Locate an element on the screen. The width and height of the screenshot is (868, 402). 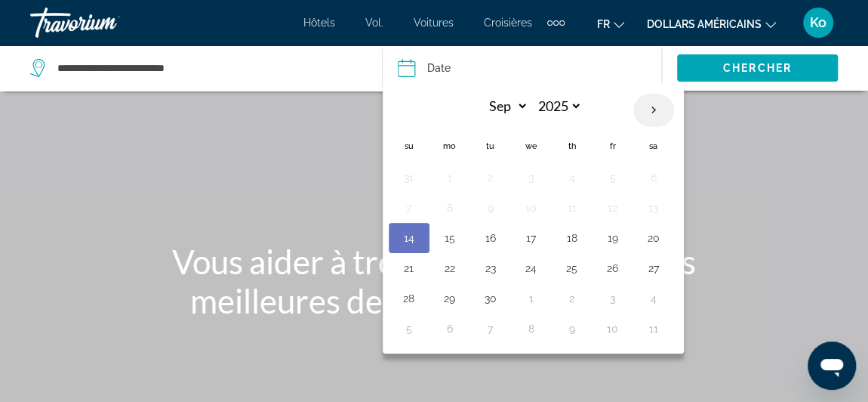
a: Vol. is located at coordinates (375, 23).